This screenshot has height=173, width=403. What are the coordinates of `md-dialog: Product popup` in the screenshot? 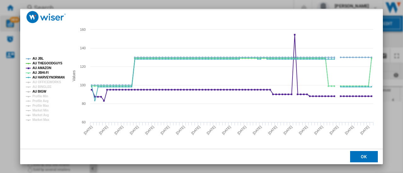 It's located at (201, 87).